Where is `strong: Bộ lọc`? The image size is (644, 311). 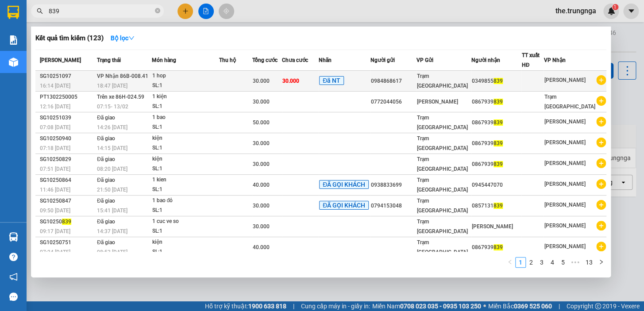
strong: Bộ lọc is located at coordinates (123, 38).